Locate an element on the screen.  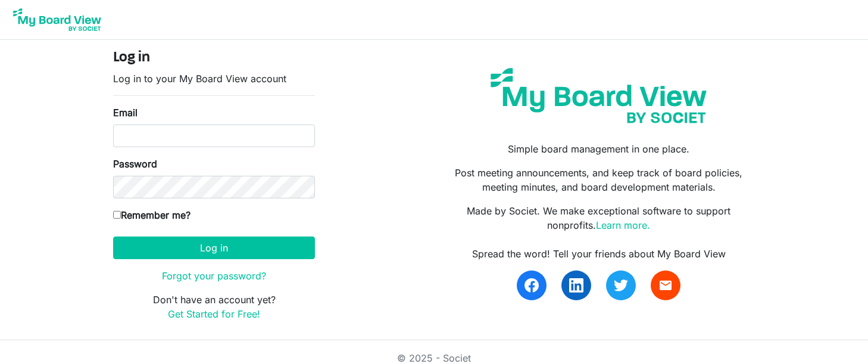
img: twitter.svg is located at coordinates (621, 286).